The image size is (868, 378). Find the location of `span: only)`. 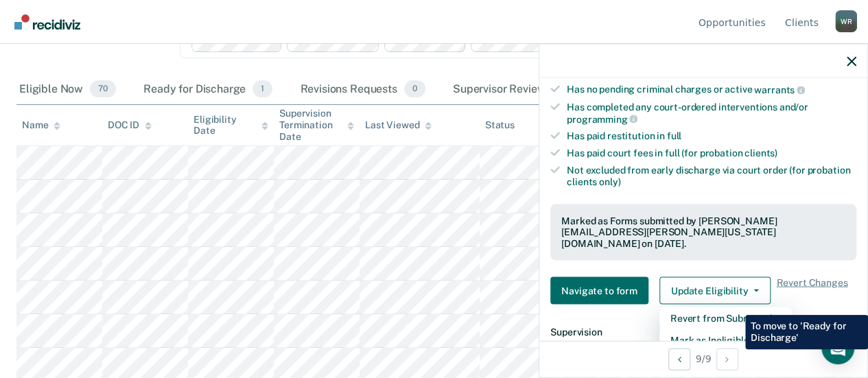

span: only) is located at coordinates (610, 182).